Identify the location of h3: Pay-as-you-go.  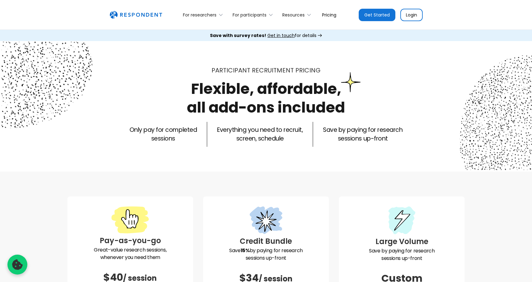
(130, 240).